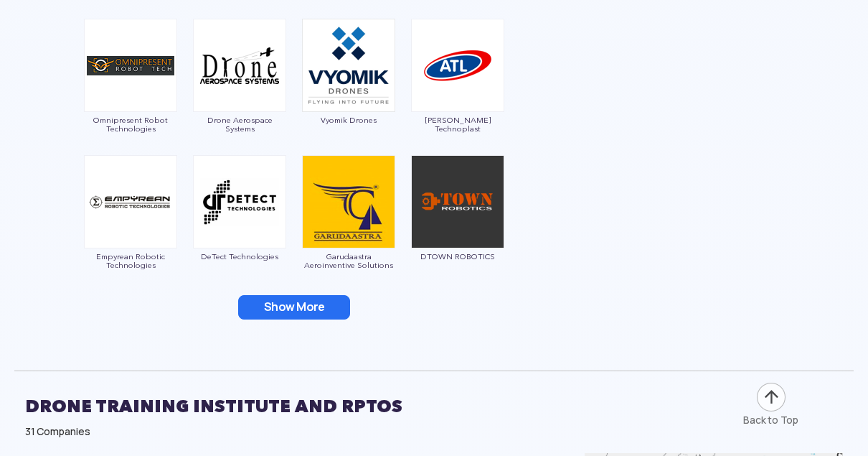  Describe the element at coordinates (294, 308) in the screenshot. I see `button: Show More` at that location.